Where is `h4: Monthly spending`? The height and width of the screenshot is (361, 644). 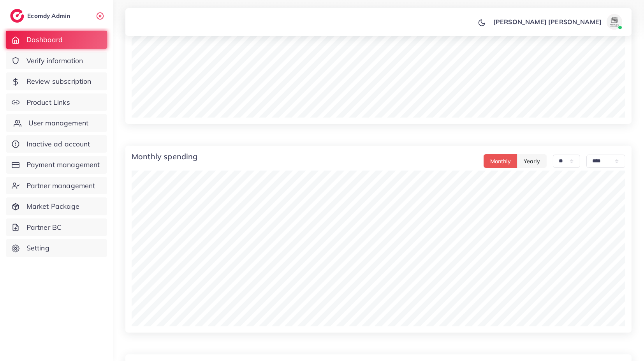 h4: Monthly spending is located at coordinates (165, 157).